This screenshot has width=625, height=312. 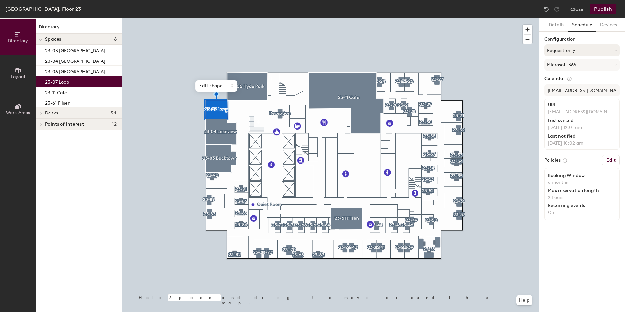 What do you see at coordinates (18, 41) in the screenshot?
I see `span: Directory` at bounding box center [18, 41].